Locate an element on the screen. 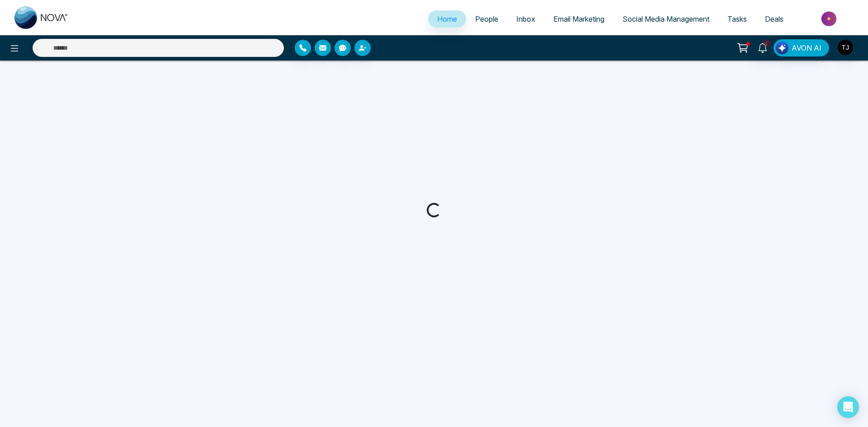 This screenshot has height=427, width=868. a: Inbox is located at coordinates (526, 19).